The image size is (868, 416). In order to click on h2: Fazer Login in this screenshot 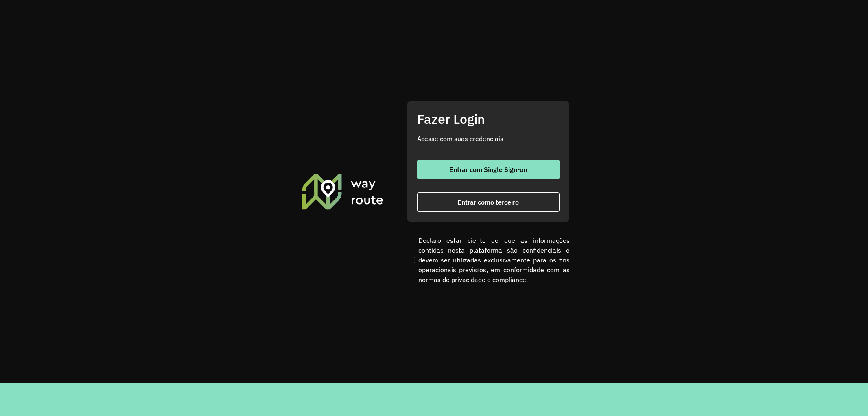, I will do `click(488, 119)`.